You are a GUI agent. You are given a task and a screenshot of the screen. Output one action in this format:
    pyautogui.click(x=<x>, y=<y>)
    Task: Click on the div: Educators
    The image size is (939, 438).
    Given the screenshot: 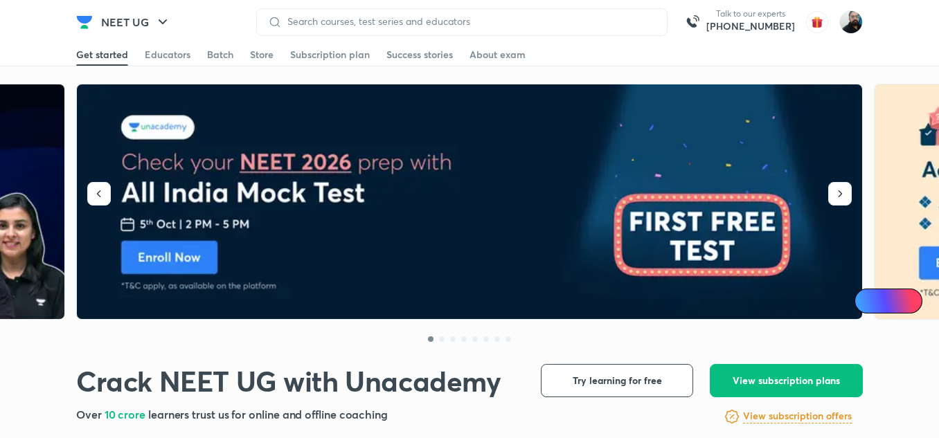 What is the action you would take?
    pyautogui.click(x=167, y=55)
    